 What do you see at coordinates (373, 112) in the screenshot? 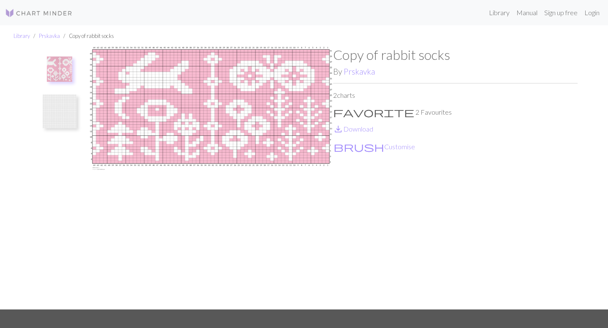
I see `i: Favourite` at bounding box center [373, 112].